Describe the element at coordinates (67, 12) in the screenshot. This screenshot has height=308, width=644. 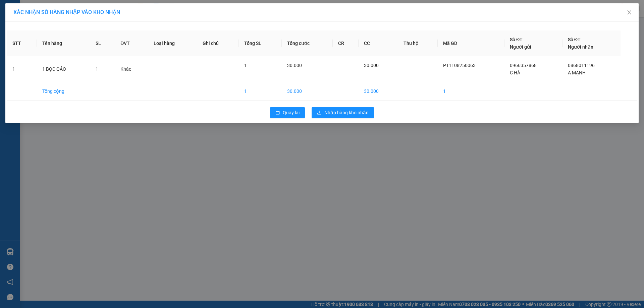
I see `span: XÁC NHẬN SỐ HÀNG NHẬP VÀO KHO NHẬN` at that location.